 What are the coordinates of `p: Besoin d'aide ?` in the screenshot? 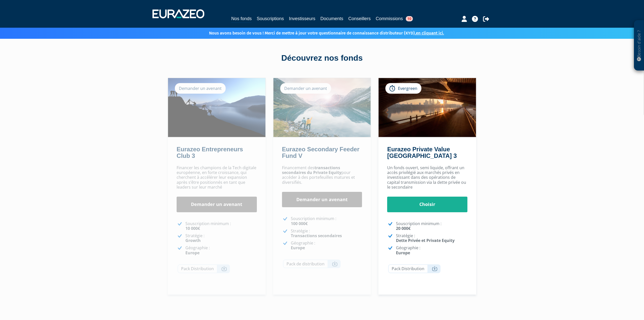 It's located at (639, 46).